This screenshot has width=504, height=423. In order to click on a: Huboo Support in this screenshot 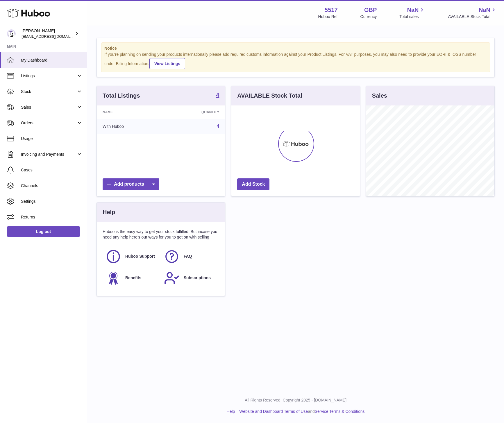, I will do `click(131, 257)`.